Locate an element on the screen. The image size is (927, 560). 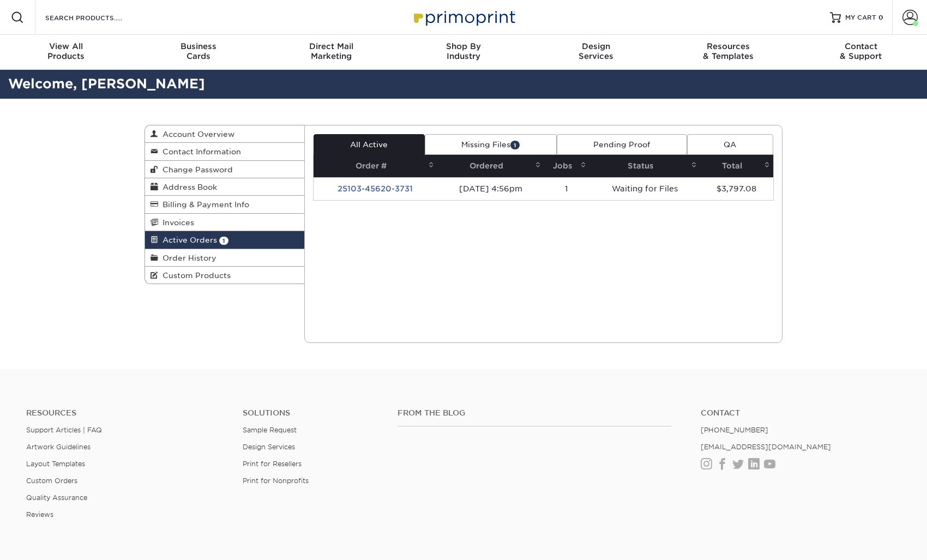
span: Address Book is located at coordinates (187, 187).